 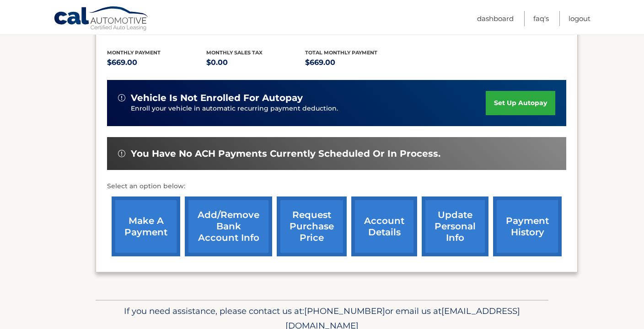 What do you see at coordinates (255, 63) in the screenshot?
I see `p: $0.00` at bounding box center [255, 63].